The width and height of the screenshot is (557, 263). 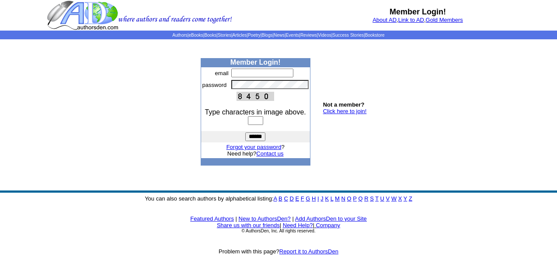 I want to click on a: New to AuthorsDen?, so click(x=265, y=219).